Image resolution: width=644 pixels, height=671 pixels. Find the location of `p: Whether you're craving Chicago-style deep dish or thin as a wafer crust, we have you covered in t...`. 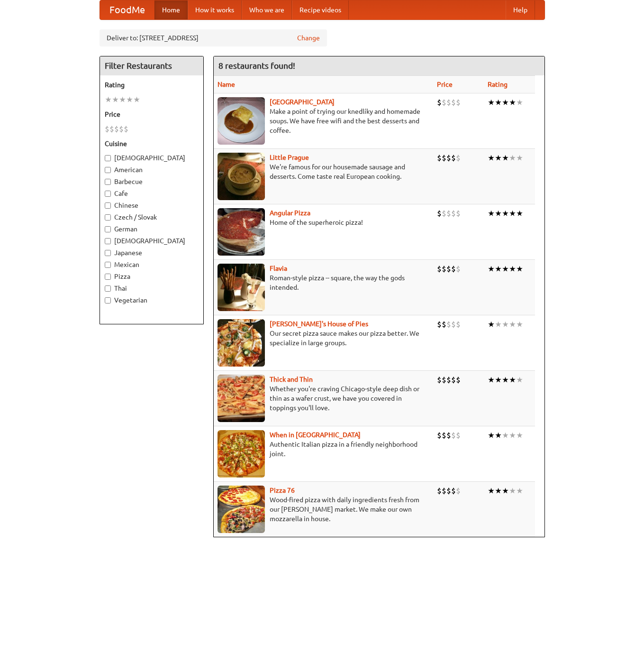

p: Whether you're craving Chicago-style deep dish or thin as a wafer crust, we have you covered in t... is located at coordinates (324, 399).